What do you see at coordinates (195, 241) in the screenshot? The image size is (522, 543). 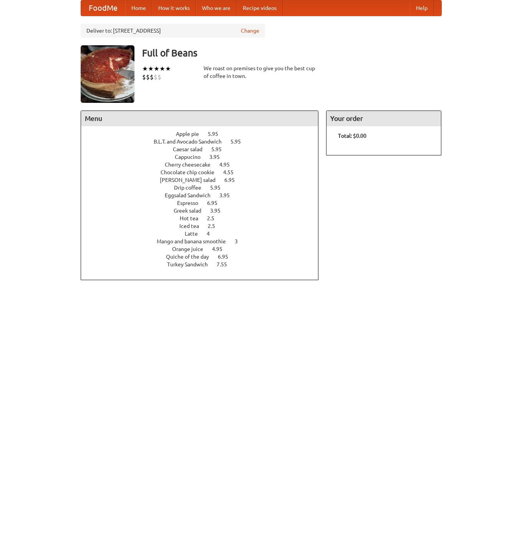 I see `span: Mango and banana smoothie` at bounding box center [195, 241].